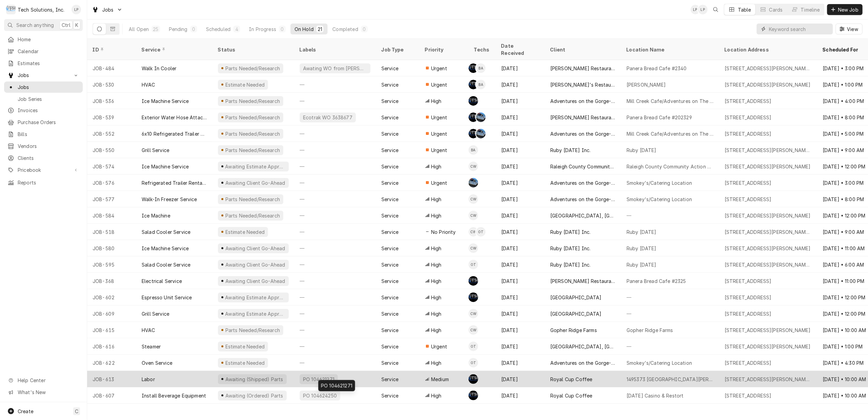 This screenshot has width=868, height=420. Describe the element at coordinates (245, 232) in the screenshot. I see `div: Estimate Needed` at that location.